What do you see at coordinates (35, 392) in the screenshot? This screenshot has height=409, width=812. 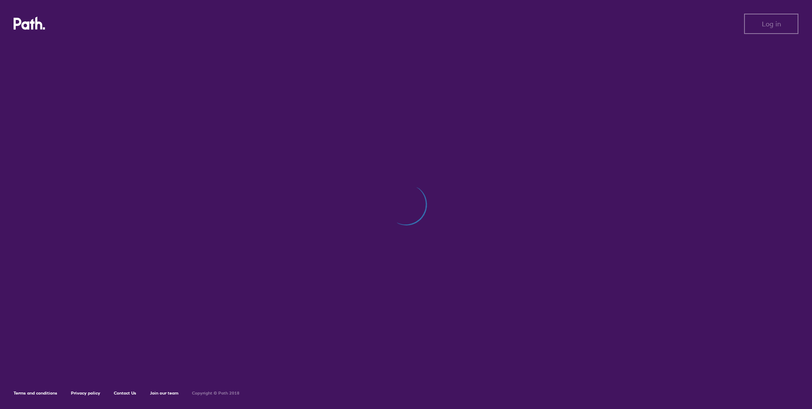 I see `a: Terms and conditions` at bounding box center [35, 392].